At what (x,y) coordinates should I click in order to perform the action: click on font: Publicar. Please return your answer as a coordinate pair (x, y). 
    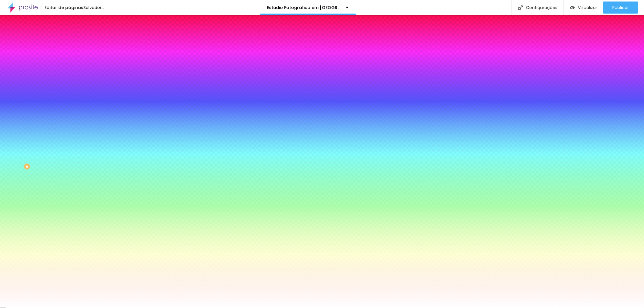
    Looking at the image, I should click on (621, 7).